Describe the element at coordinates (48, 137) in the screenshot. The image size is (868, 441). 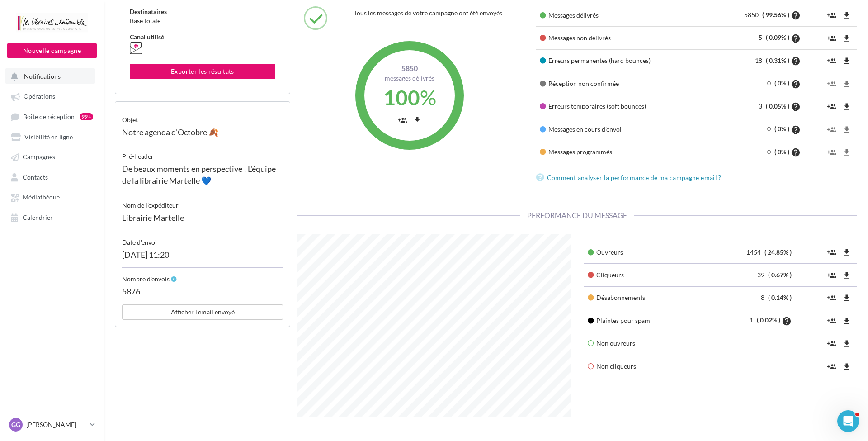
I see `span: Visibilité en ligne` at that location.